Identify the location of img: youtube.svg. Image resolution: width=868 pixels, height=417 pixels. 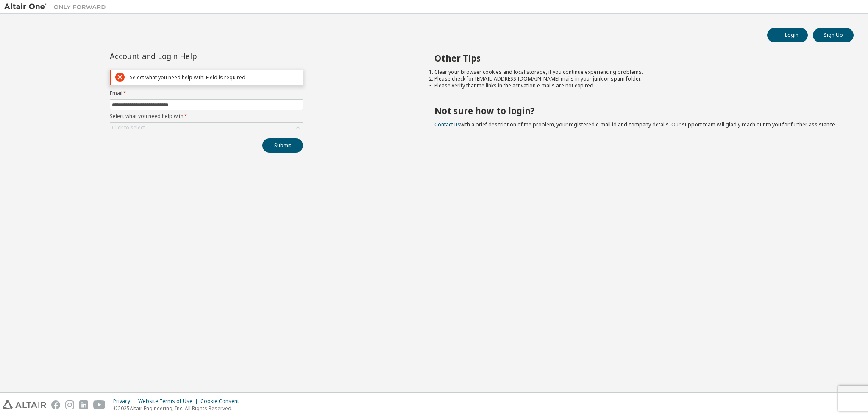
(99, 405).